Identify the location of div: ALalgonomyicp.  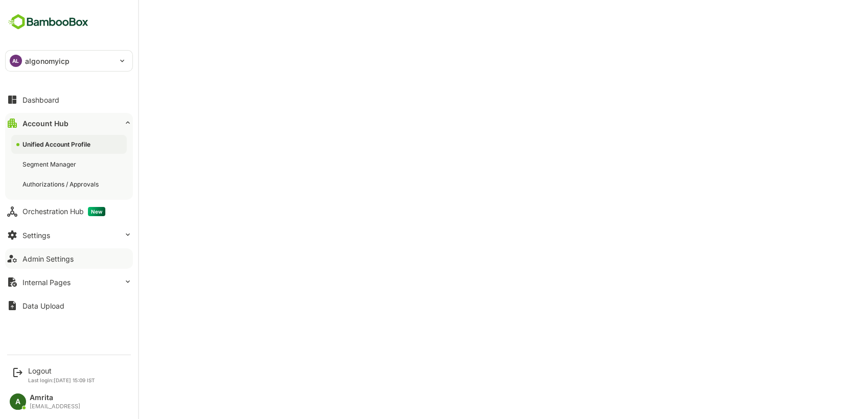
(69, 61).